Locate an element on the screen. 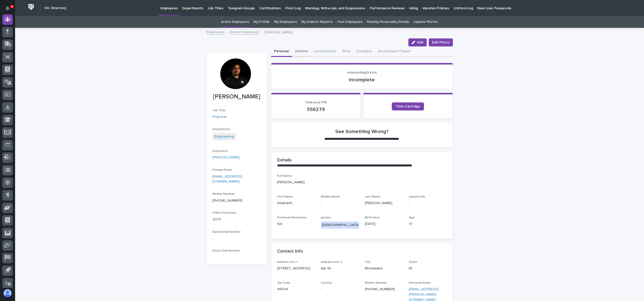 This screenshot has height=301, width=644. span: Full Name is located at coordinates (284, 176).